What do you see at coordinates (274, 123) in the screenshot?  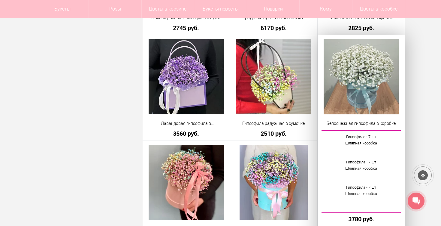 I see `a: Гипсофила радужная в сумочке` at bounding box center [274, 123].